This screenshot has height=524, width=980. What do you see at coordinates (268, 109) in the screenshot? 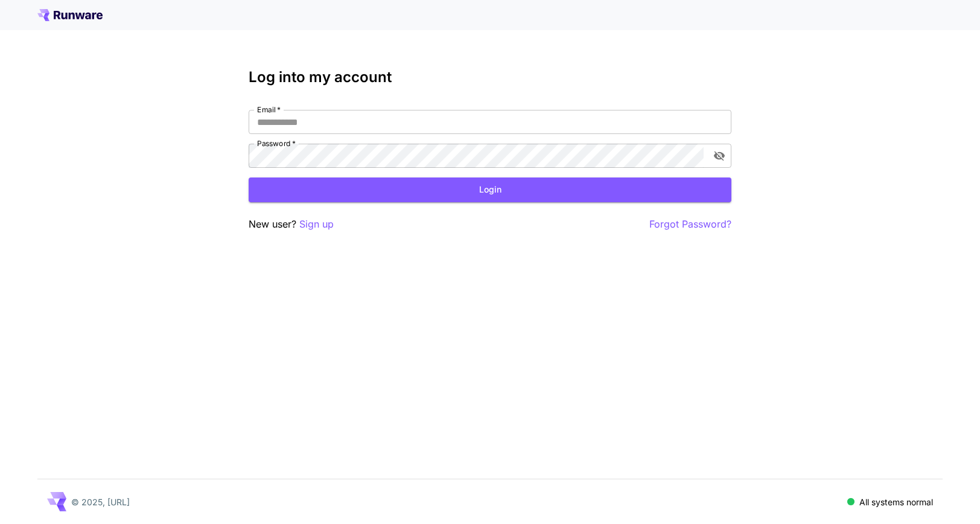
I see `label: Email` at bounding box center [268, 109].